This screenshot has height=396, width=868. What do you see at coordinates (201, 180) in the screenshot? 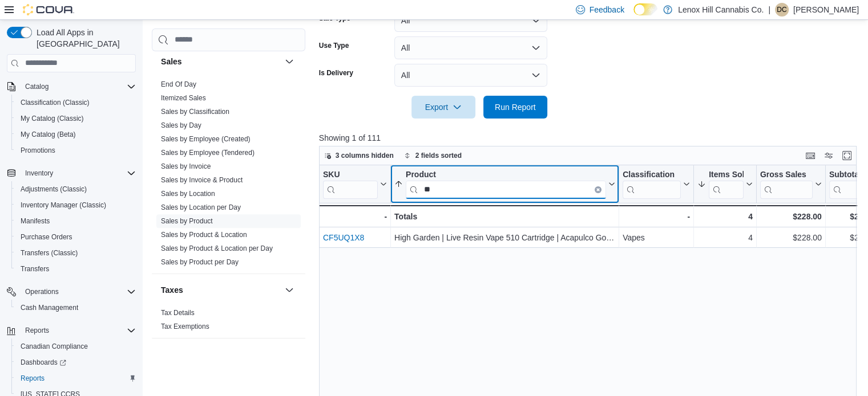
I see `span: Sales by Invoice & Product` at bounding box center [201, 180].